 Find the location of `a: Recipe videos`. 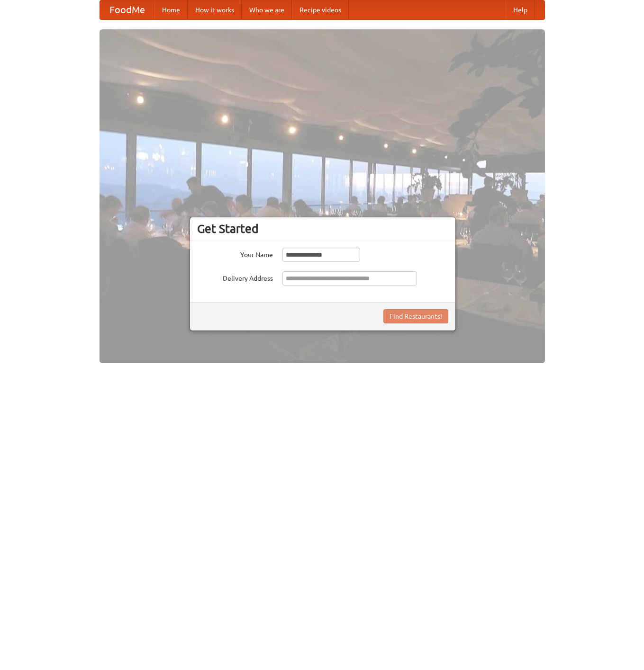

a: Recipe videos is located at coordinates (320, 10).